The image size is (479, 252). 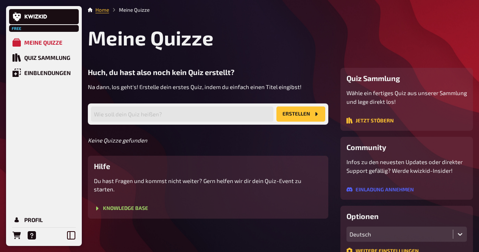 I want to click on span: Free, so click(x=17, y=28).